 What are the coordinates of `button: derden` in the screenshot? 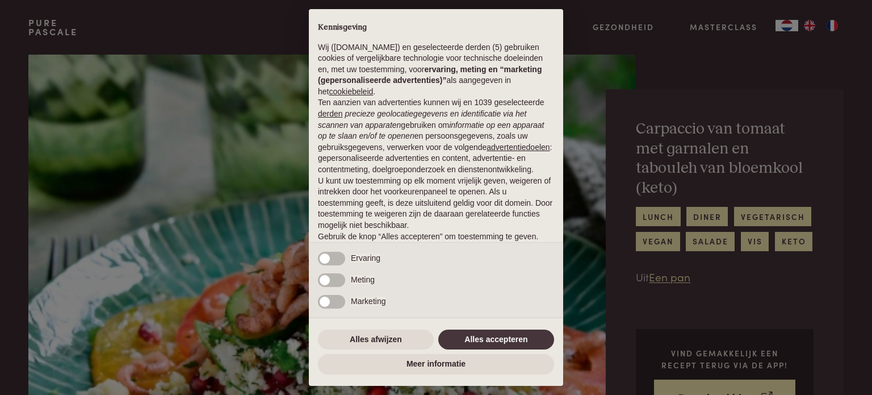 It's located at (331, 114).